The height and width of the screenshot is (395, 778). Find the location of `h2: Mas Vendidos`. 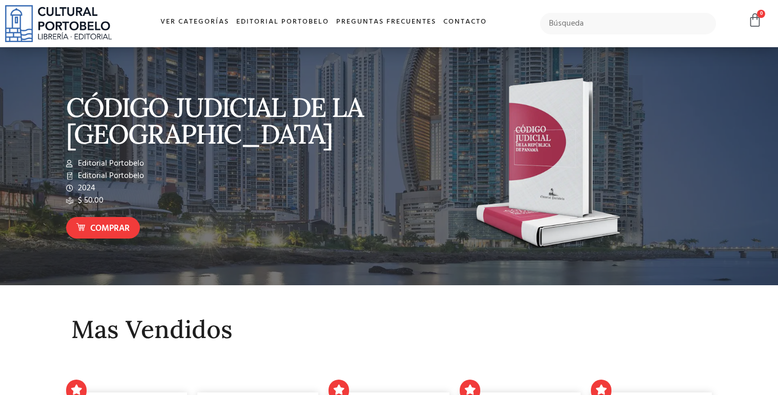

h2: Mas Vendidos is located at coordinates (389, 329).